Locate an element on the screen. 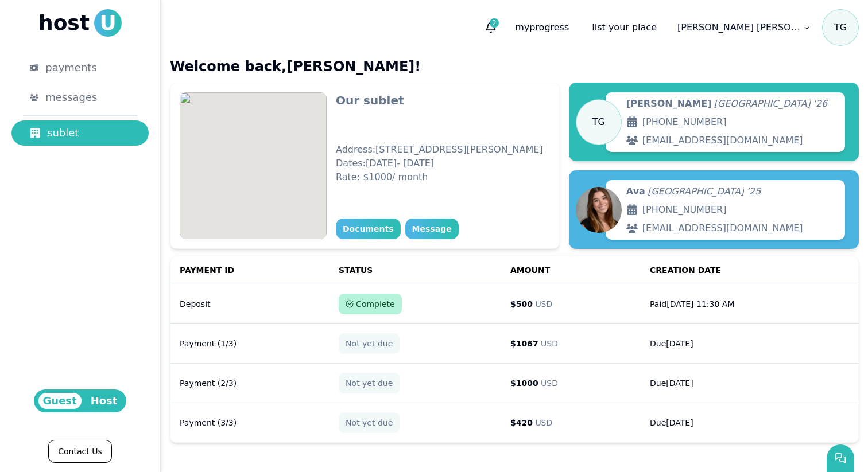  span: U is located at coordinates (108, 23).